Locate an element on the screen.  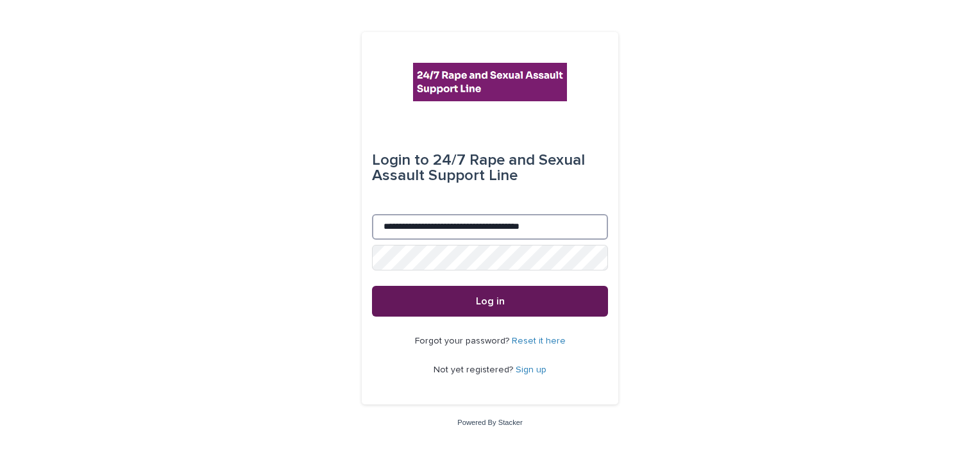
span: Forgot your password? is located at coordinates (463, 341).